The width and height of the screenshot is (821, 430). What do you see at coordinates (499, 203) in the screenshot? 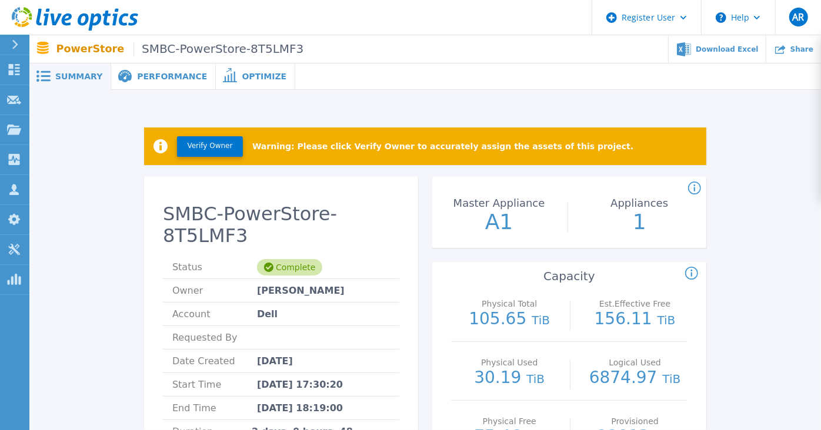
I see `p: Master Appliance` at bounding box center [499, 203].